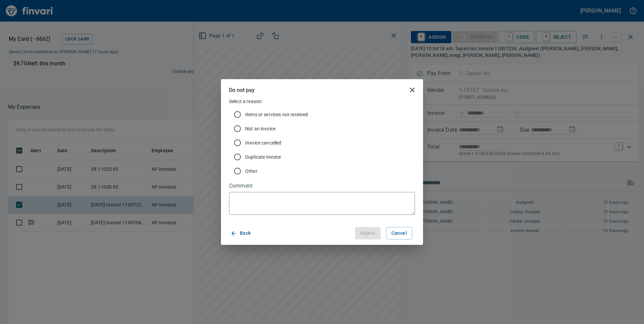 This screenshot has height=324, width=644. Describe the element at coordinates (328, 114) in the screenshot. I see `span: Items or services not received` at that location.